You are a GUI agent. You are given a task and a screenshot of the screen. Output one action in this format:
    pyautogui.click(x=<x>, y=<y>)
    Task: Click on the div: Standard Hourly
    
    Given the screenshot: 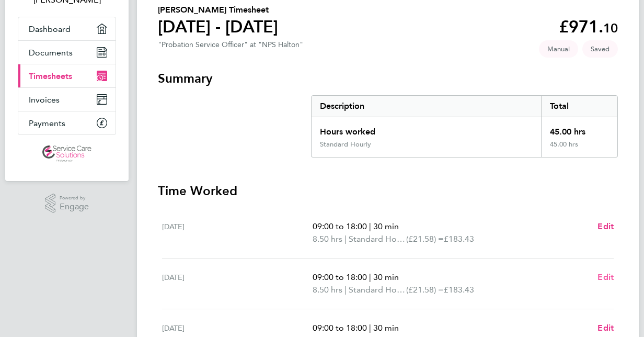 What is the action you would take?
    pyautogui.click(x=346, y=144)
    